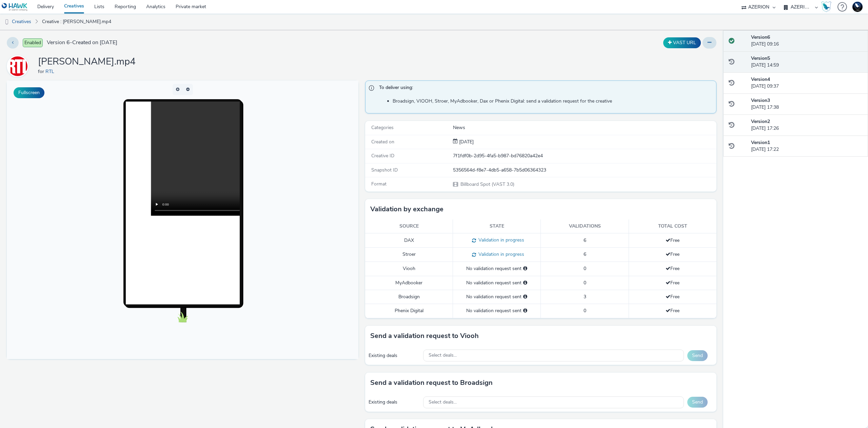  What do you see at coordinates (672, 226) in the screenshot?
I see `th: Total cost` at bounding box center [672, 226].